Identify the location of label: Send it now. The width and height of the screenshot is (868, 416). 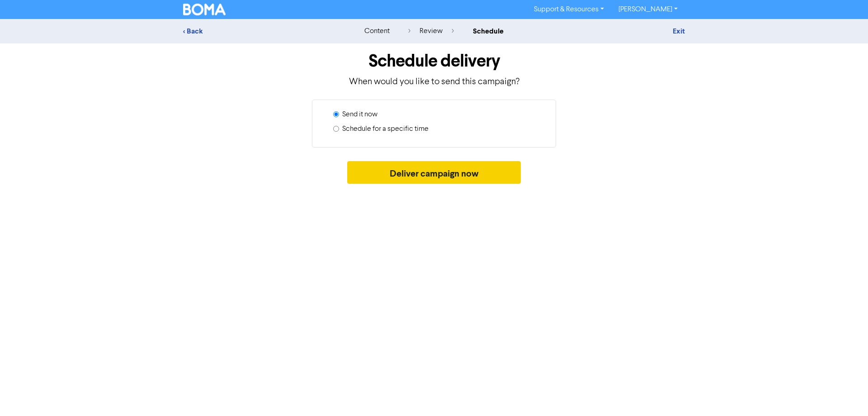
(360, 114).